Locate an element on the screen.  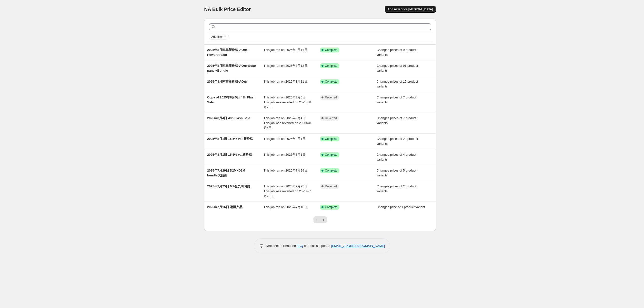
span: This job ran on 2025年7月29日. is located at coordinates (286, 170).